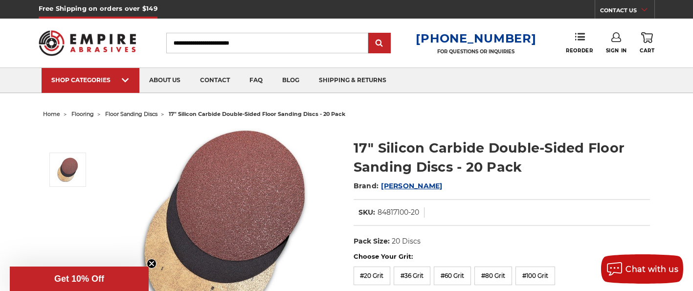 The height and width of the screenshot is (291, 693). I want to click on span: 17" silicon carbide double-sided floor sanding discs - 20 pack, so click(257, 114).